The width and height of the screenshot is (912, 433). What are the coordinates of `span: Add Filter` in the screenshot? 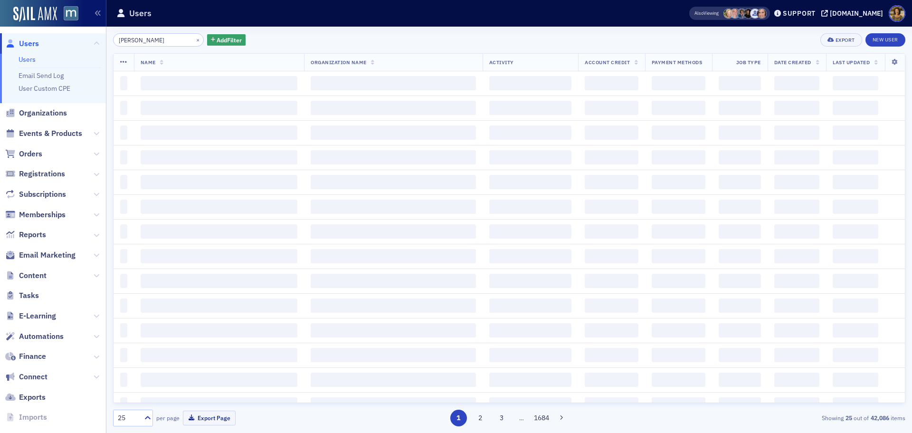 It's located at (229, 40).